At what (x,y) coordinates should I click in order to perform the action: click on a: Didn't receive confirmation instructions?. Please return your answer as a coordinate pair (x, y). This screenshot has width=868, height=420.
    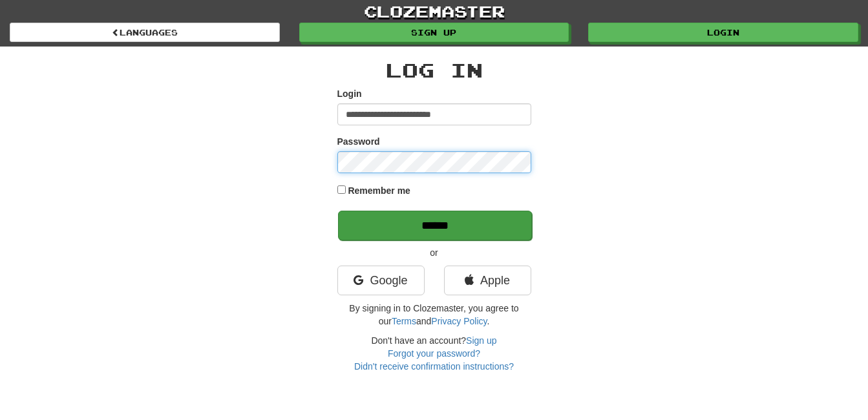
    Looking at the image, I should click on (434, 366).